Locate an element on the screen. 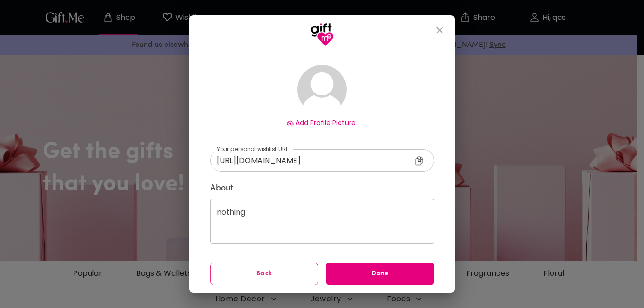 The height and width of the screenshot is (308, 644). textarea: nothing is located at coordinates (322, 221).